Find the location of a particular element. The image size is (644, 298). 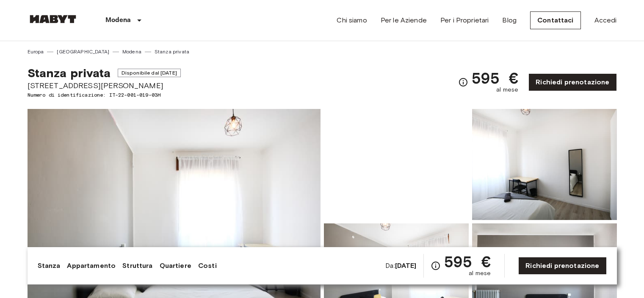

span: Numero di identificazione: IT-22-001-019-03H is located at coordinates (104, 95).